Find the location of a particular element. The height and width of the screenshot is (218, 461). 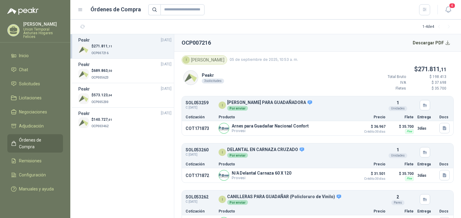

p: Total Bruto is located at coordinates (388, 77).